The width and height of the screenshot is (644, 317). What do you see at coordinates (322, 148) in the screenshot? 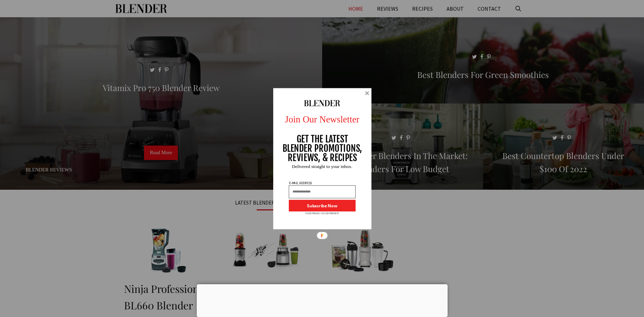
I see `div: GET THE LATEST BLENDER PROMOTIONS, REVIEWS, & RECIPES` at bounding box center [322, 148].